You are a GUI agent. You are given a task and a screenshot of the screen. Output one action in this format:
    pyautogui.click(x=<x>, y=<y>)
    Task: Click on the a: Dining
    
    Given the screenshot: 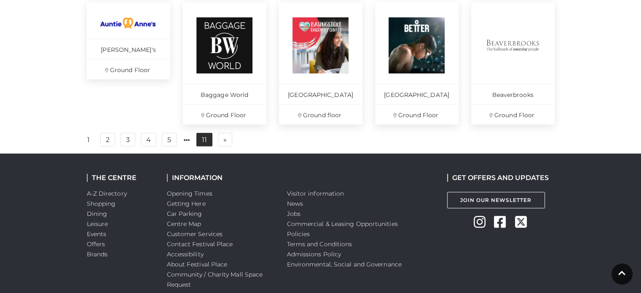 What is the action you would take?
    pyautogui.click(x=97, y=214)
    